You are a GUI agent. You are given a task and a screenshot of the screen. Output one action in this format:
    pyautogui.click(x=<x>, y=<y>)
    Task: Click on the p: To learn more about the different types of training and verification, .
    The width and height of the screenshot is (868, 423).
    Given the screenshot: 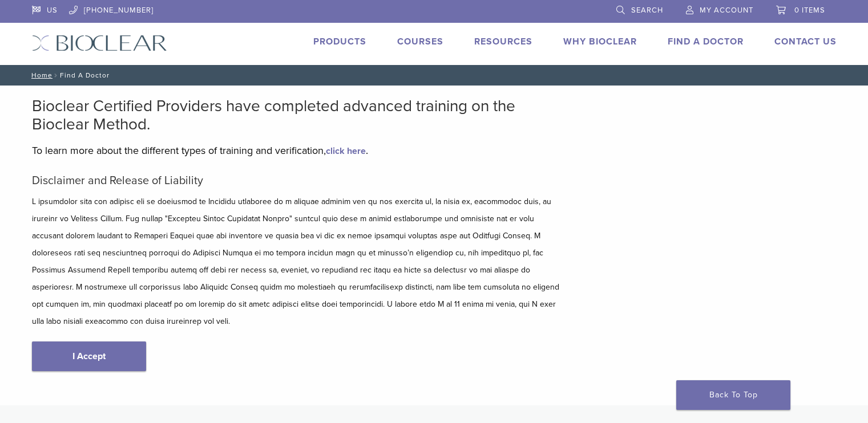 What is the action you would take?
    pyautogui.click(x=297, y=151)
    